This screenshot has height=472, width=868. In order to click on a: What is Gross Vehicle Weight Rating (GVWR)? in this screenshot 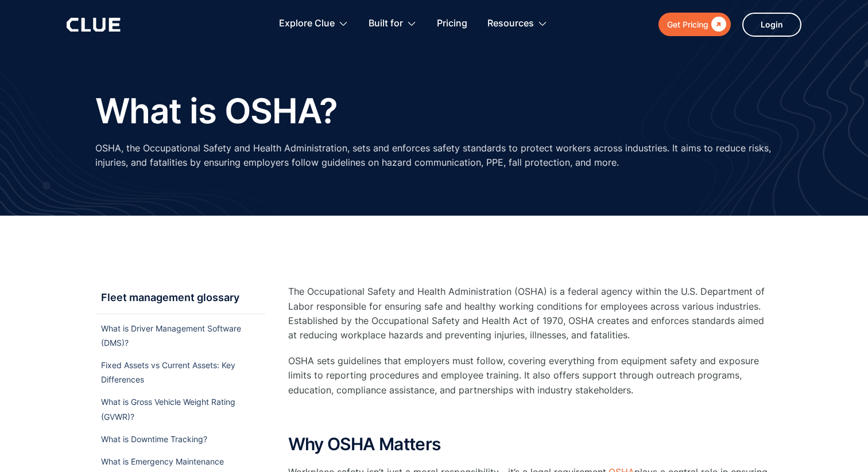, I will do `click(180, 409)`.